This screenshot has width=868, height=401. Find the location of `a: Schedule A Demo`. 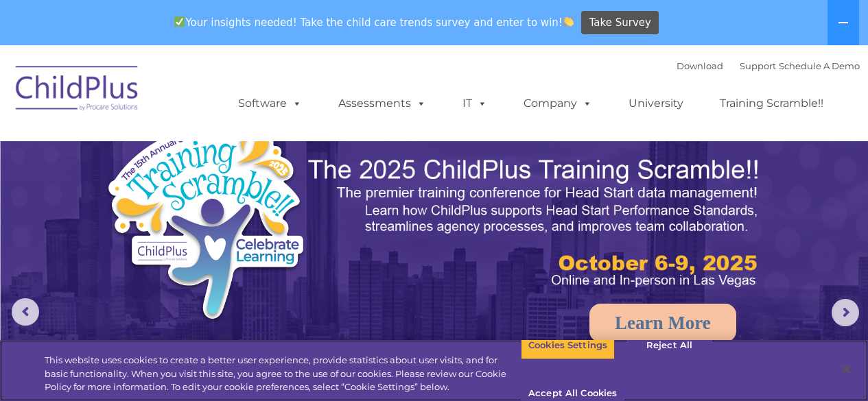

a: Schedule A Demo is located at coordinates (819, 66).